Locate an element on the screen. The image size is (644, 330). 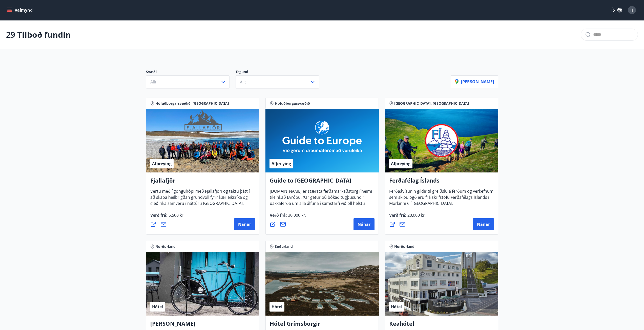
span: Ferðaávísunin gildir til greiðslu á ferðum og verkefnum sem skipulögð eru frá skrifstofu Ferðafél... is located at coordinates (441, 199).